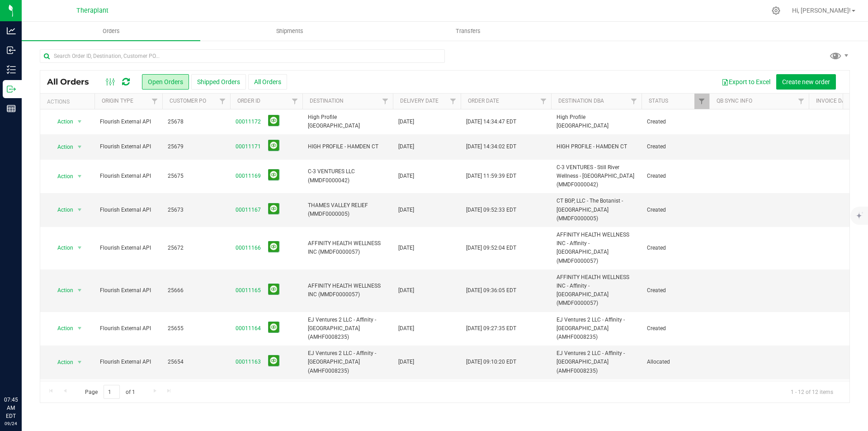 The width and height of the screenshot is (868, 431). Describe the element at coordinates (659, 101) in the screenshot. I see `a: Status` at that location.